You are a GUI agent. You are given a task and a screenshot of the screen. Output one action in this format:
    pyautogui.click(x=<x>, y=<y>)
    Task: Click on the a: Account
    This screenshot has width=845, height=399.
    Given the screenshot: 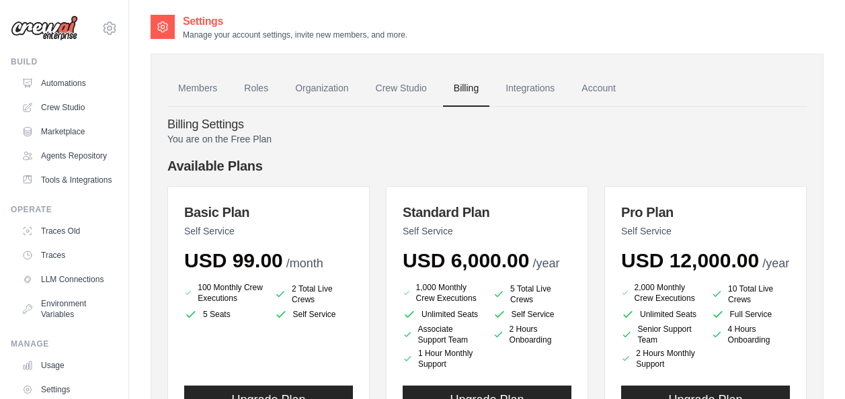 What is the action you would take?
    pyautogui.click(x=598, y=89)
    